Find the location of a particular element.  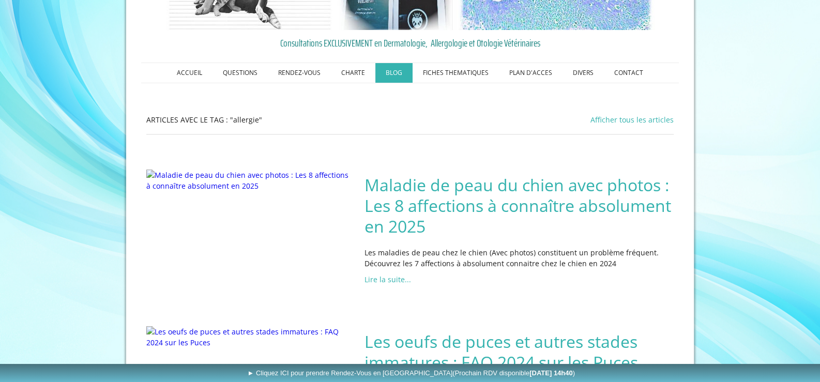

a: BLOG is located at coordinates (394, 73).